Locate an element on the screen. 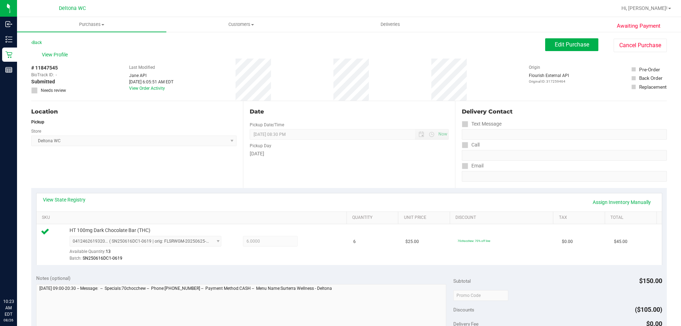  span: Needs review is located at coordinates (53, 90).